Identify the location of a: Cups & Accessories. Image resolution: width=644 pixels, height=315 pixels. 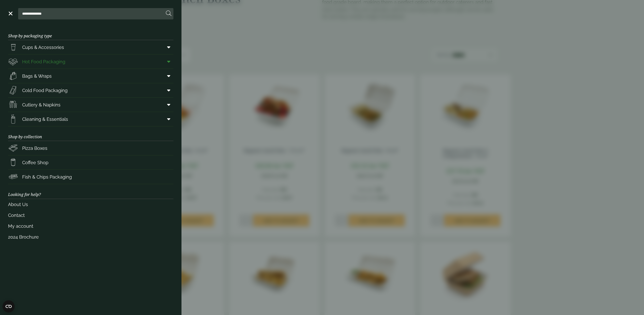
(90, 47).